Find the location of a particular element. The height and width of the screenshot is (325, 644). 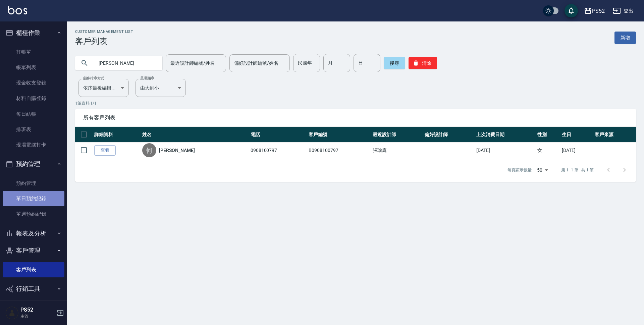

h2: Customer Management List is located at coordinates (104, 31).